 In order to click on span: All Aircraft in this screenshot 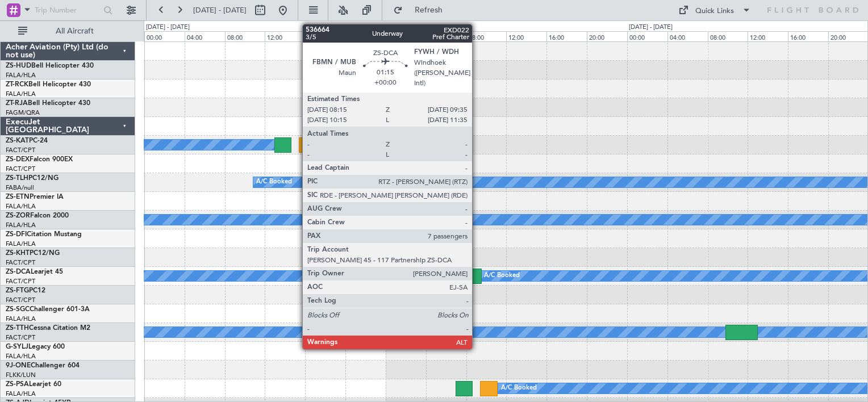, I will do `click(74, 31)`.